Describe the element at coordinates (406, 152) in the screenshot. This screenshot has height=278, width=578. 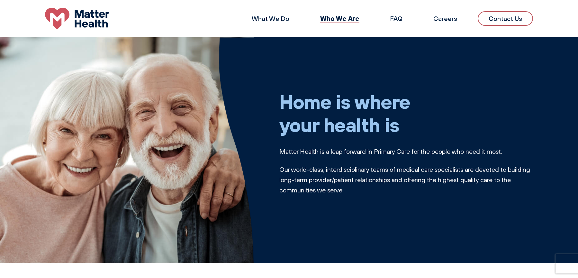
I see `p: Matter Health is a leap forward in Primary Care for the people who need it most.` at that location.